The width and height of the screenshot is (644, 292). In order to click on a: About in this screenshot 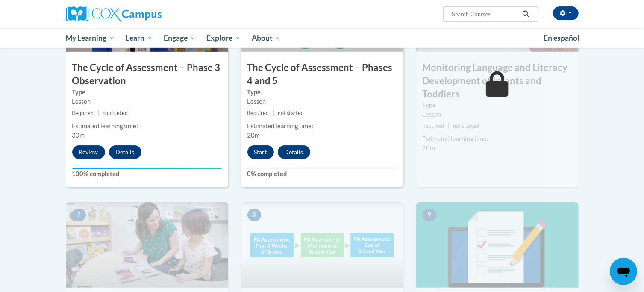, I will do `click(266, 38)`.